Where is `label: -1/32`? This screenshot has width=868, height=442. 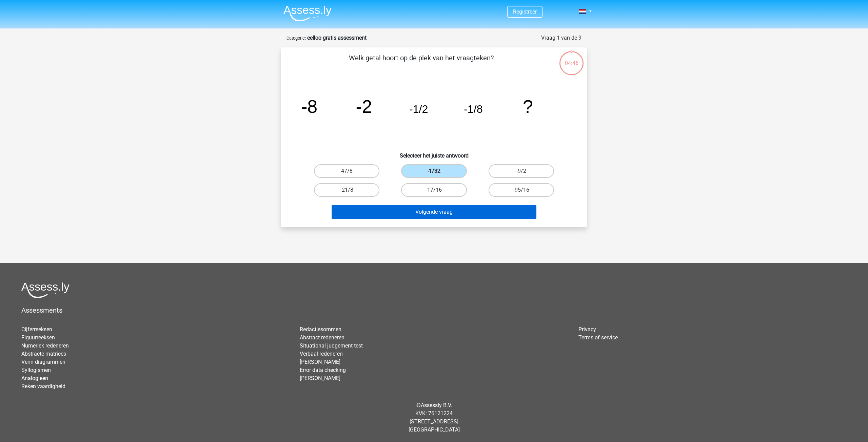
label: -1/32 is located at coordinates (434, 171).